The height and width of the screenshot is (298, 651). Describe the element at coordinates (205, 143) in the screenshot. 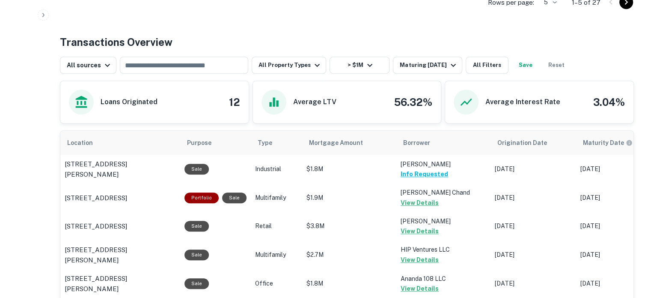

I see `span: Purpose` at that location.